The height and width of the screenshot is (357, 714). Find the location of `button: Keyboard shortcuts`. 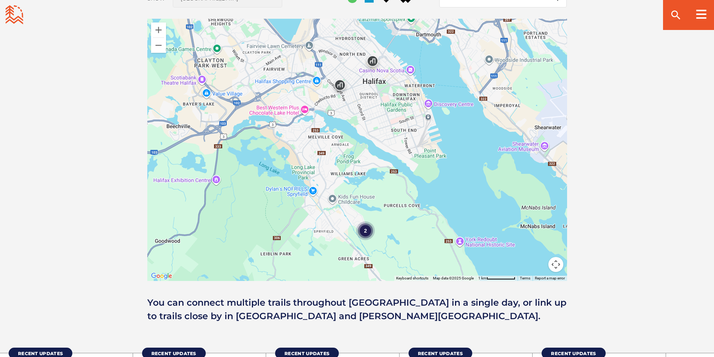

button: Keyboard shortcuts is located at coordinates (412, 278).